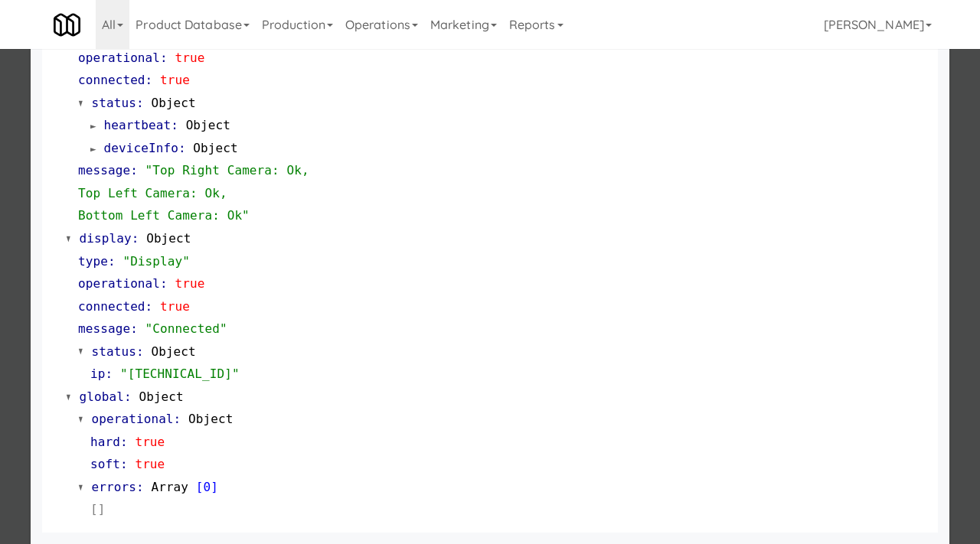 This screenshot has height=544, width=980. I want to click on span: soft, so click(105, 464).